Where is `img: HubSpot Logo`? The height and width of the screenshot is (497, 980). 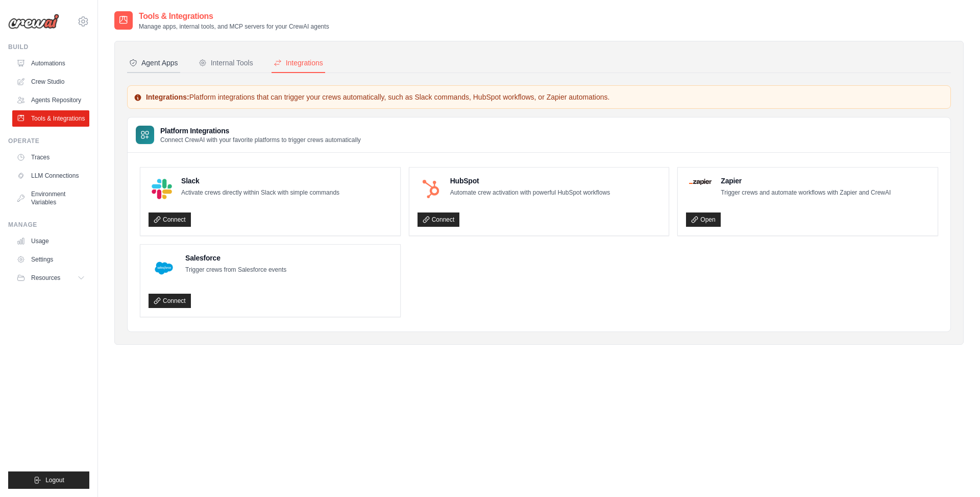
img: HubSpot Logo is located at coordinates (431, 189).